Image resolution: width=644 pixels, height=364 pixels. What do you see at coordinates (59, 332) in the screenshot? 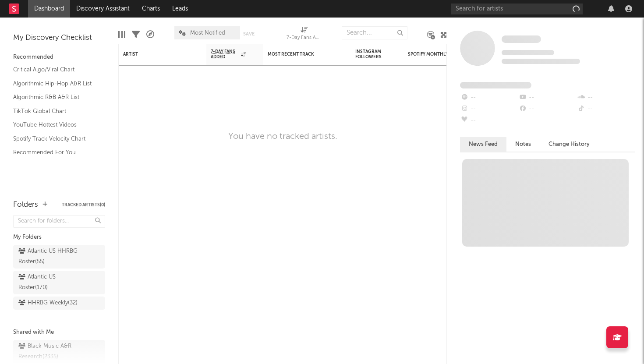
I see `div: Shared with Me` at bounding box center [59, 332].